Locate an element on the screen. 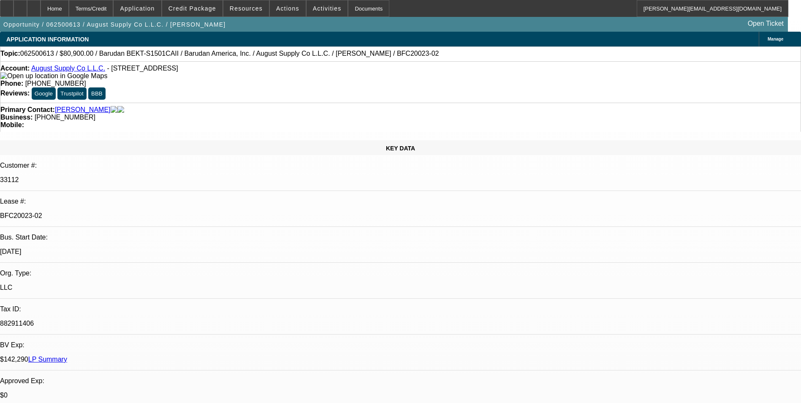  strong: Reviews: is located at coordinates (15, 93).